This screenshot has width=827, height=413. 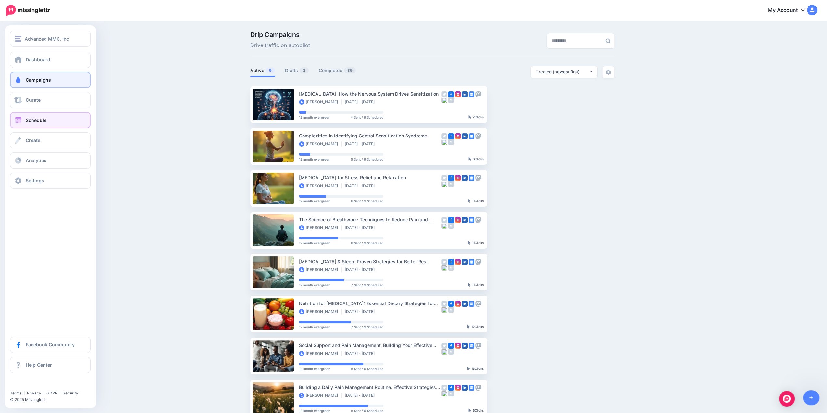 I want to click on b: 2, so click(x=474, y=117).